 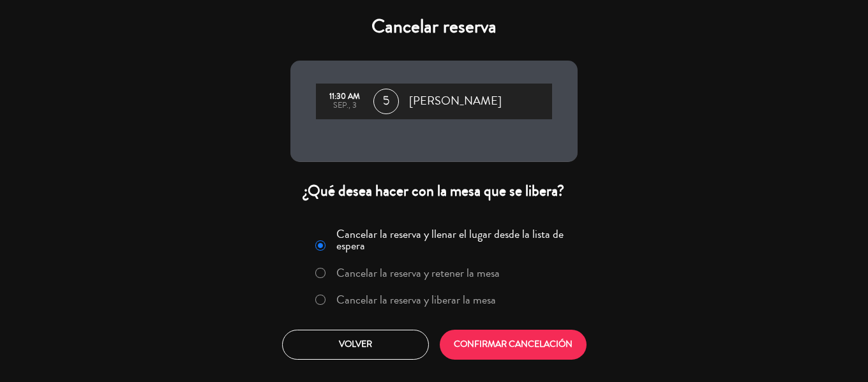 I want to click on button: CONFIRMAR CANCELACIÓN, so click(x=513, y=345).